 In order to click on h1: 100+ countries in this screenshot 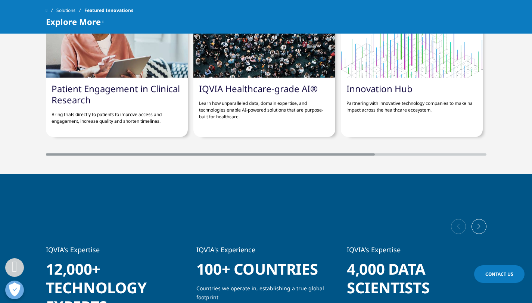, I will do `click(266, 272)`.